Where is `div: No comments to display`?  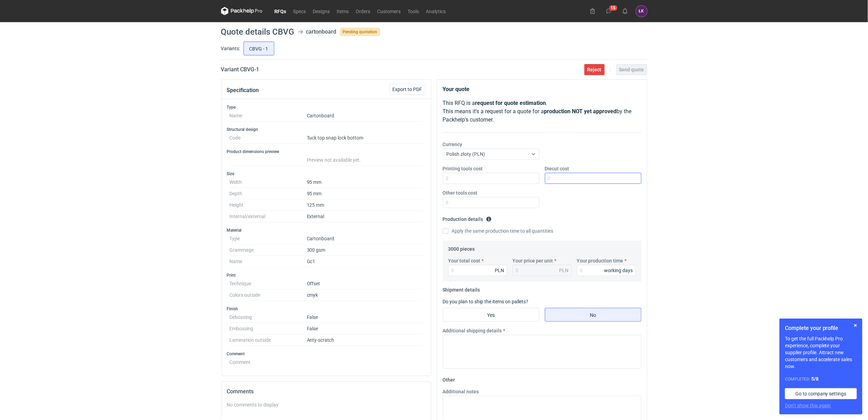
div: No comments to display is located at coordinates (326, 404).